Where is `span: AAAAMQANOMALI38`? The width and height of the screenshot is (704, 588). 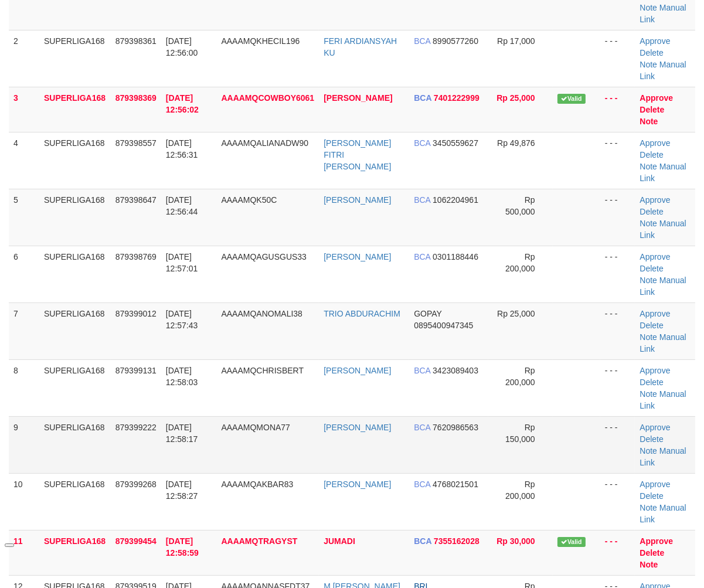
span: AAAAMQANOMALI38 is located at coordinates (262, 314).